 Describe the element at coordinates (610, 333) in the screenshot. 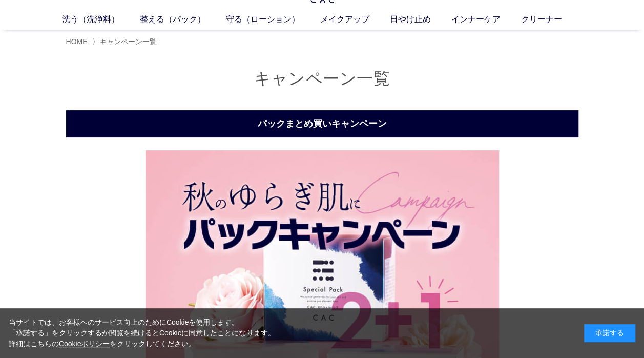

I see `div: 承諾する` at that location.